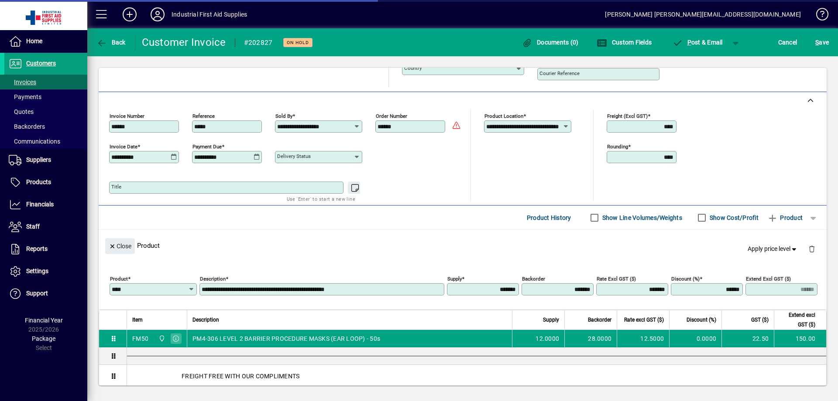 This screenshot has height=401, width=838. I want to click on span: Documents (0), so click(551, 42).